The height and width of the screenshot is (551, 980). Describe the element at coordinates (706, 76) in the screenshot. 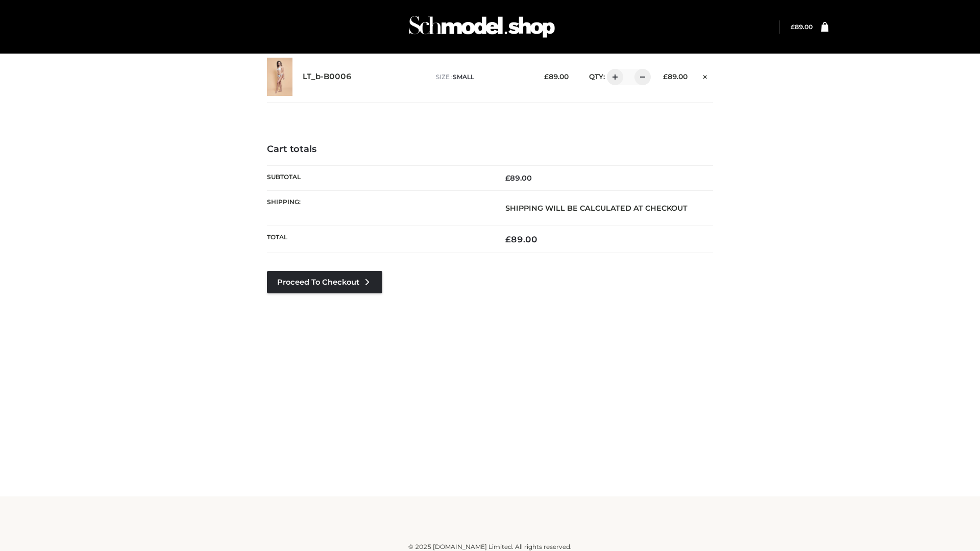

I see `a: Remove this item` at that location.